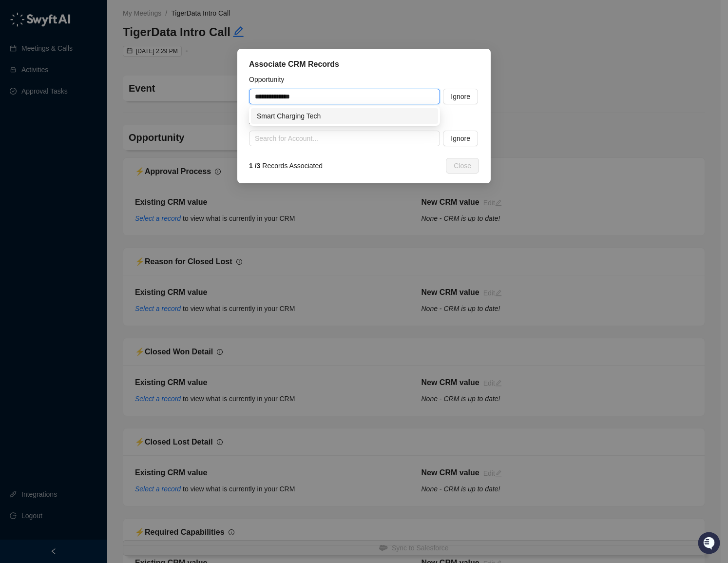 The height and width of the screenshot is (563, 728). I want to click on a: Powered byPylon, so click(93, 164).